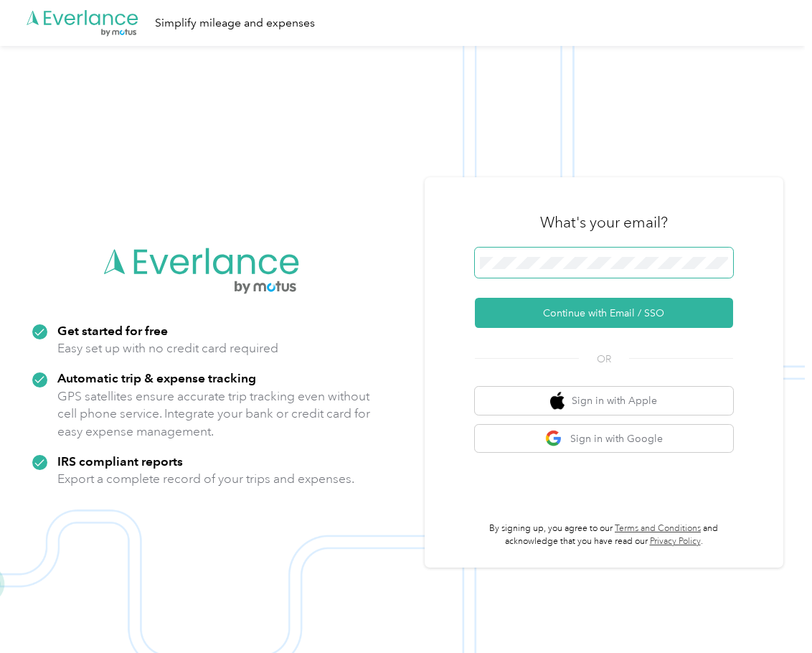 This screenshot has height=653, width=812. I want to click on button: Continue with Email / SSO, so click(604, 313).